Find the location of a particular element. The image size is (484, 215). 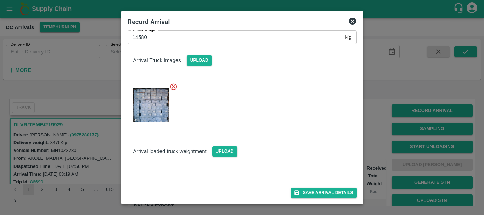

p: Kg is located at coordinates (349, 37).